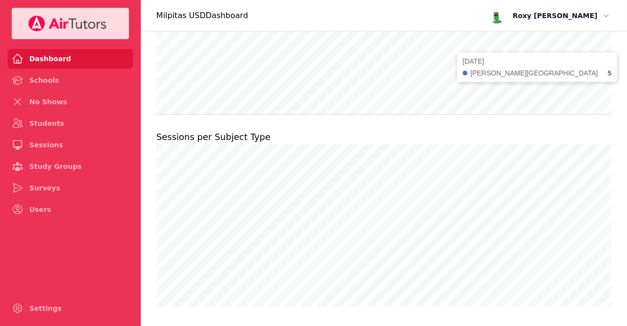  What do you see at coordinates (70, 308) in the screenshot?
I see `a: Settings` at bounding box center [70, 308].